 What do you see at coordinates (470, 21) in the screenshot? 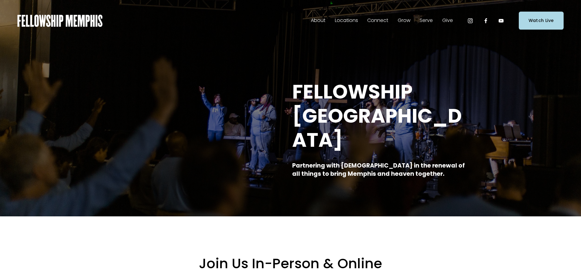
I see `a: Instagram` at bounding box center [470, 21].